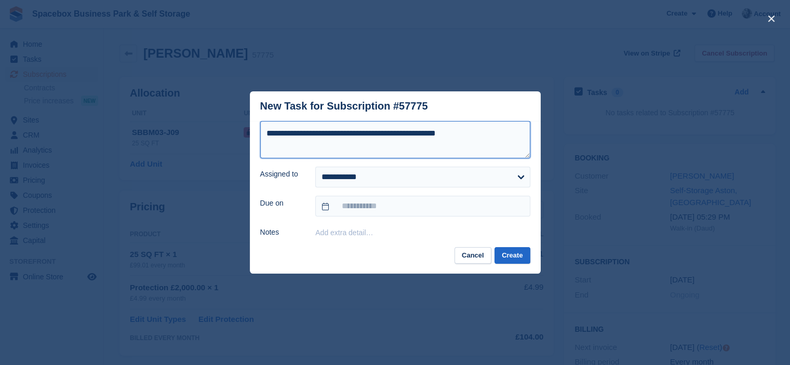 The height and width of the screenshot is (365, 790). What do you see at coordinates (344, 233) in the screenshot?
I see `button: Add extra detail…` at bounding box center [344, 233].